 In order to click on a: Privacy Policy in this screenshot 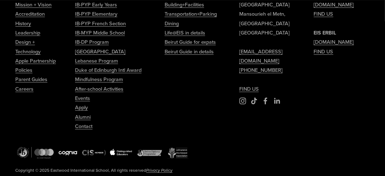, I will do `click(159, 170)`.